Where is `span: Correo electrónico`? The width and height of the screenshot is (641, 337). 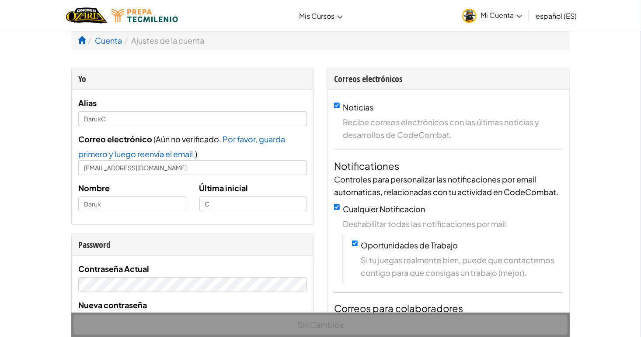
span: Correo electrónico is located at coordinates (115, 139).